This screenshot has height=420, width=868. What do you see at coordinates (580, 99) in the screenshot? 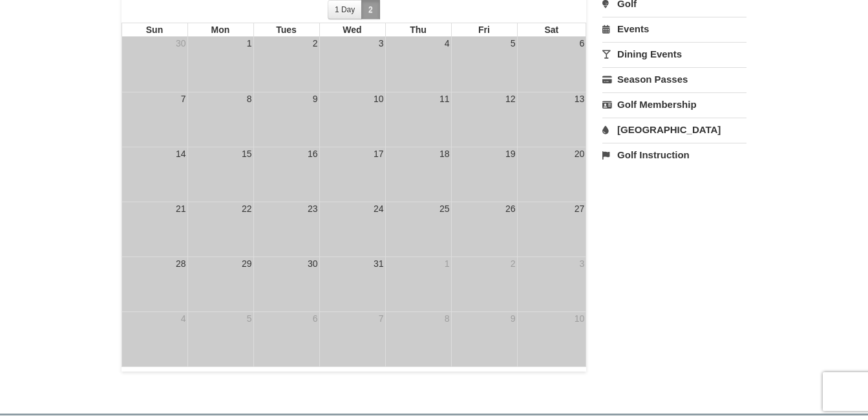
I see `div: 13` at bounding box center [580, 99].